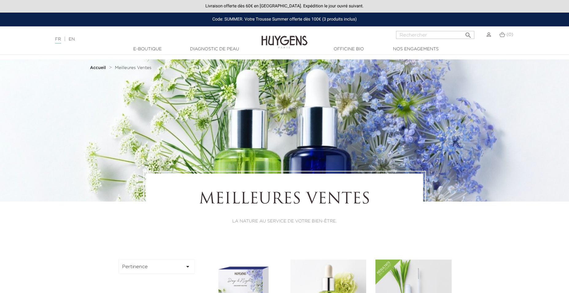  What do you see at coordinates (58, 40) in the screenshot?
I see `a: FR` at bounding box center [58, 40].